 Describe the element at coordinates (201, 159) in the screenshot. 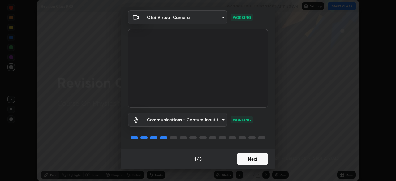

I see `h4: 5` at that location.